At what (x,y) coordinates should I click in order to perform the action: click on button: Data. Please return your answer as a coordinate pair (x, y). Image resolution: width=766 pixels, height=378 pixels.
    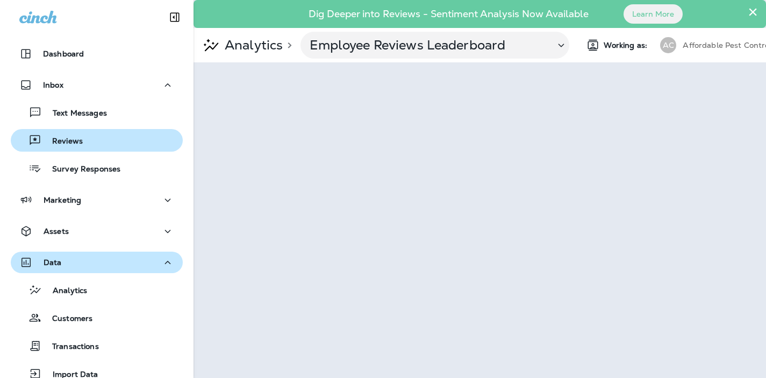
    Looking at the image, I should click on (97, 262).